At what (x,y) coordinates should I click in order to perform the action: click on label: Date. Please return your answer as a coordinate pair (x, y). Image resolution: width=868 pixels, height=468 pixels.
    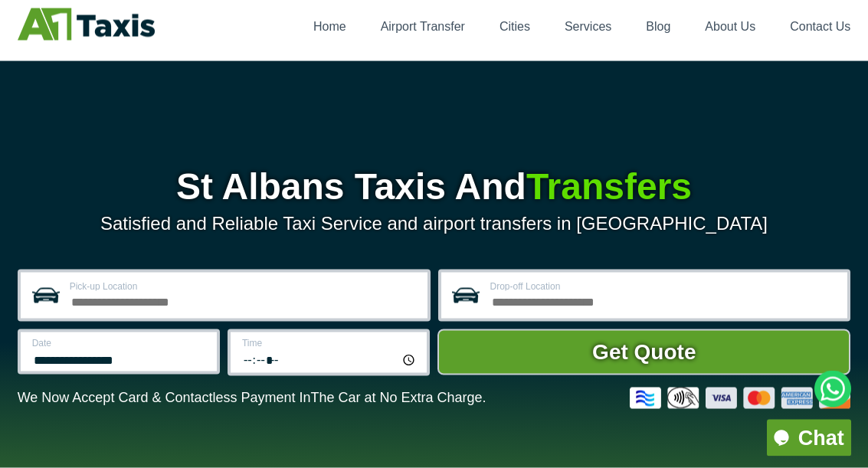
    Looking at the image, I should click on (120, 343).